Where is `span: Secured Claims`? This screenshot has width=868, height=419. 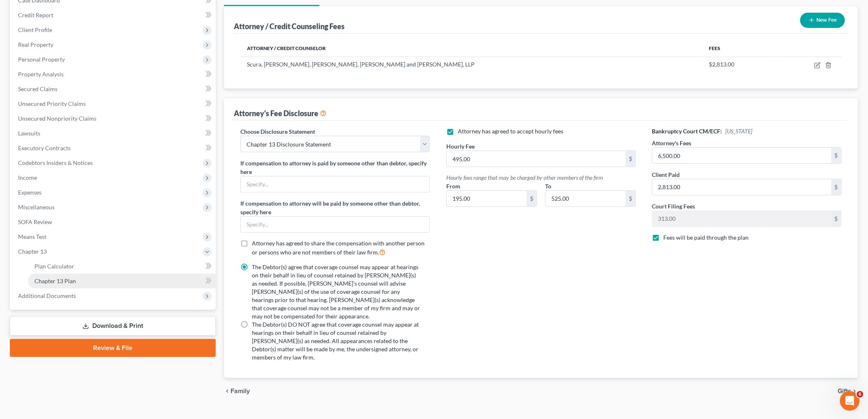
span: Secured Claims is located at coordinates (38, 88).